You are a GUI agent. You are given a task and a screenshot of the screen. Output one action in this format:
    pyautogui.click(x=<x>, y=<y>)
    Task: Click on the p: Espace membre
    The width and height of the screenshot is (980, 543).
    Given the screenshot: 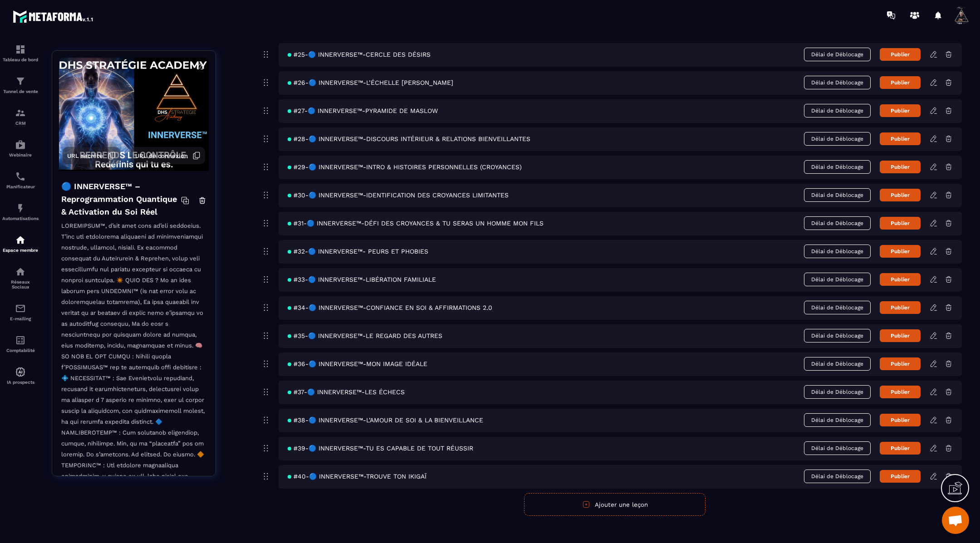 What is the action you would take?
    pyautogui.click(x=21, y=250)
    